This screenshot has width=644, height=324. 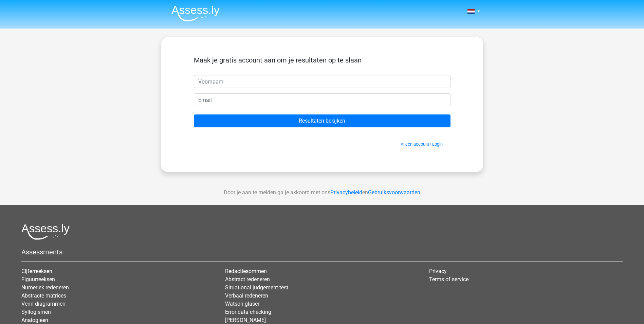 What do you see at coordinates (247, 295) in the screenshot?
I see `a: Verbaal redeneren` at bounding box center [247, 295].